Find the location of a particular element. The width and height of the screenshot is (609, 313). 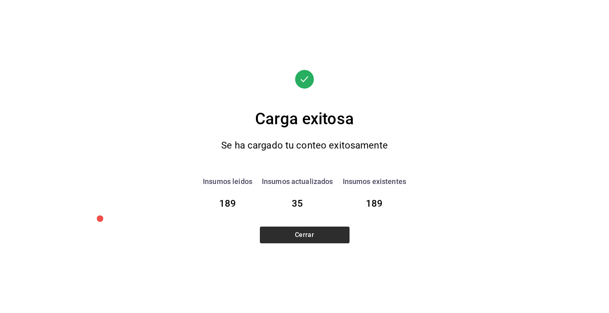

div: Carga exitosa is located at coordinates (305, 119).